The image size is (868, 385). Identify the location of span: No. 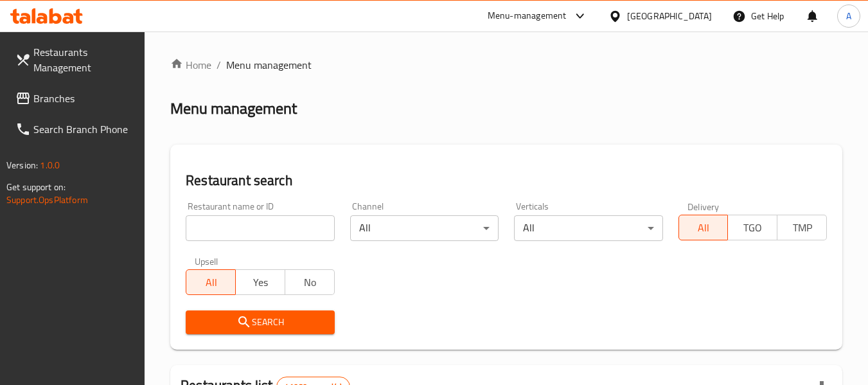
(310, 282).